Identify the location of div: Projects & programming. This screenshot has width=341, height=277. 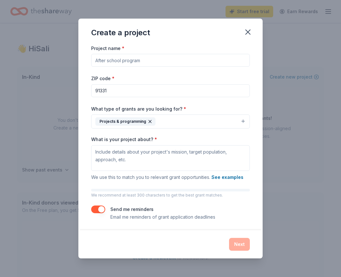
(126, 121).